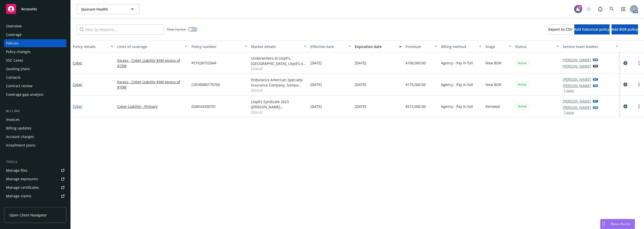 This screenshot has width=644, height=229. Describe the element at coordinates (219, 46) in the screenshot. I see `button: Policy number` at that location.